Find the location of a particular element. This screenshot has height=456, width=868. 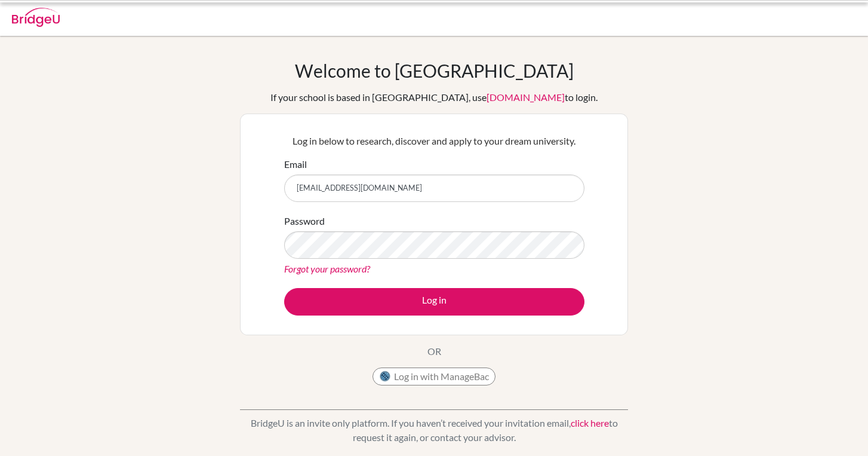

label: Password is located at coordinates (305, 221).